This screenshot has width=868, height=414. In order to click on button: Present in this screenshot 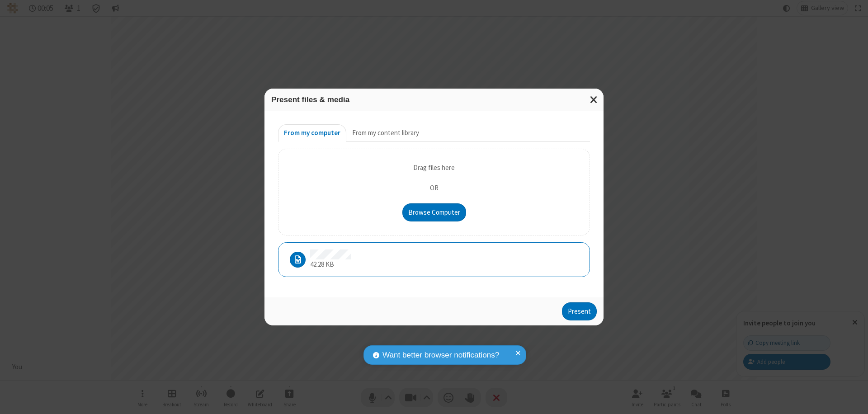, I will do `click(579, 311)`.